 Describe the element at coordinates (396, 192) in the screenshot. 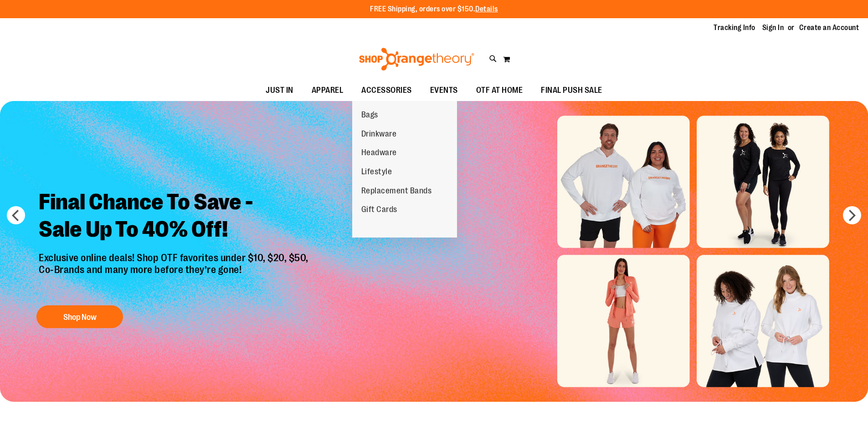

I see `span: Replacement Bands` at that location.